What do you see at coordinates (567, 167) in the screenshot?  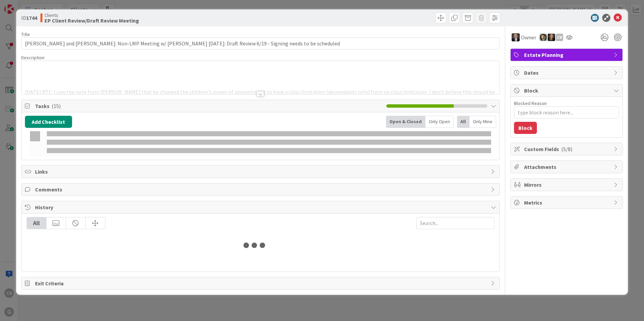 I see `span: Attachments` at bounding box center [567, 167].